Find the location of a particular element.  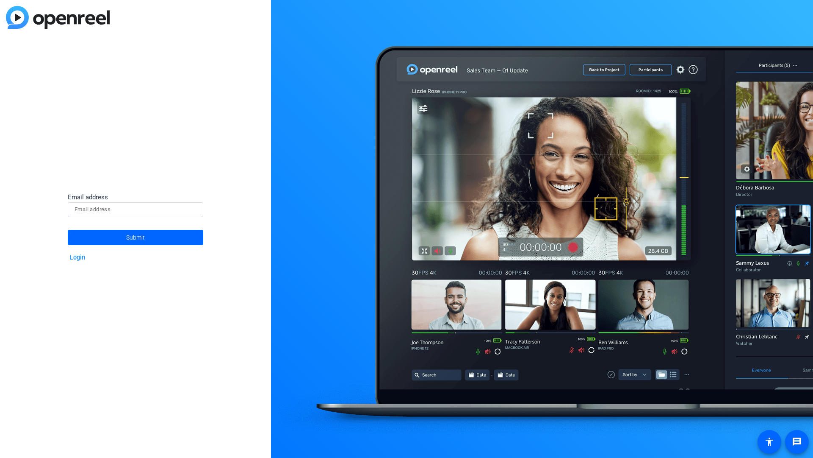

span: Submit is located at coordinates (136, 237).